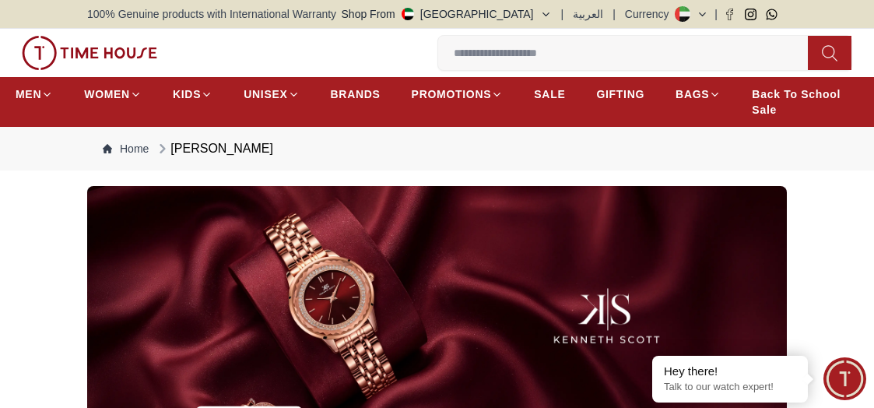  What do you see at coordinates (620, 94) in the screenshot?
I see `a: GIFTING` at bounding box center [620, 94].